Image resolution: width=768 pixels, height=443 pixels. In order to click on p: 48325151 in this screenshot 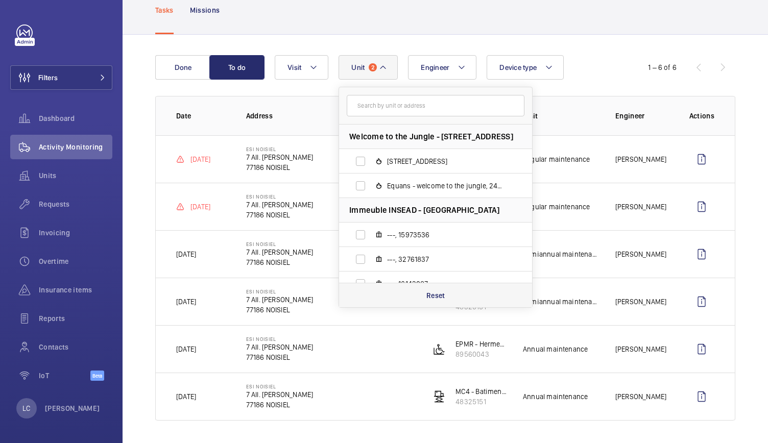, I will do `click(481, 402)`.